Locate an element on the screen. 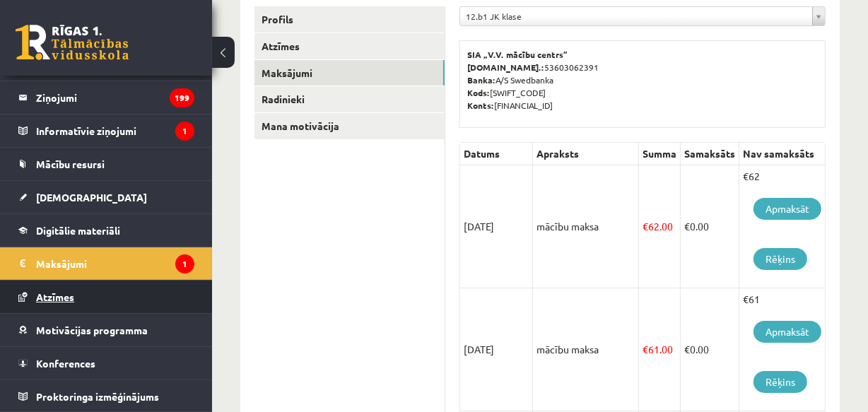  th: Samaksāts is located at coordinates (710, 154).